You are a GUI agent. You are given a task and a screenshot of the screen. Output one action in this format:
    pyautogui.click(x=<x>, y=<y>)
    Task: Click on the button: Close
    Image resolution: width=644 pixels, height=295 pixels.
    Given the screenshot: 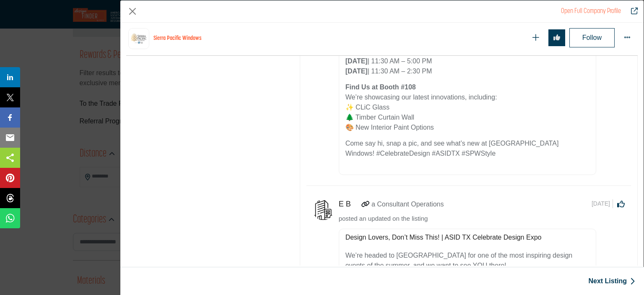 What is the action you would take?
    pyautogui.click(x=133, y=11)
    